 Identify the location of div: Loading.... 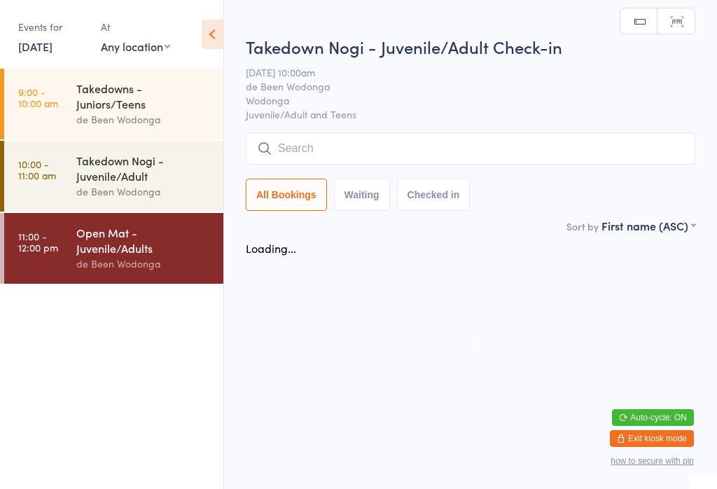
(271, 248).